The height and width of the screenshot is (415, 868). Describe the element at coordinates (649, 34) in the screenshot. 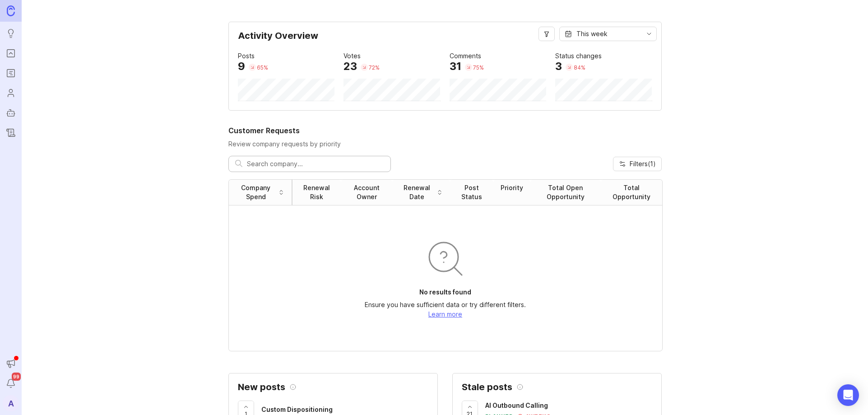

I see `svg: toggle icon` at that location.